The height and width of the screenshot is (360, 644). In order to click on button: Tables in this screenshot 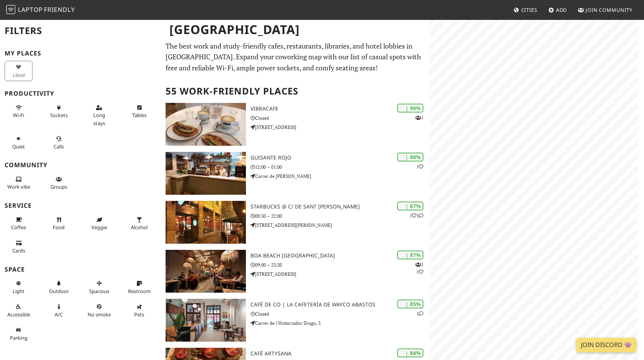, I will do `click(139, 111)`.